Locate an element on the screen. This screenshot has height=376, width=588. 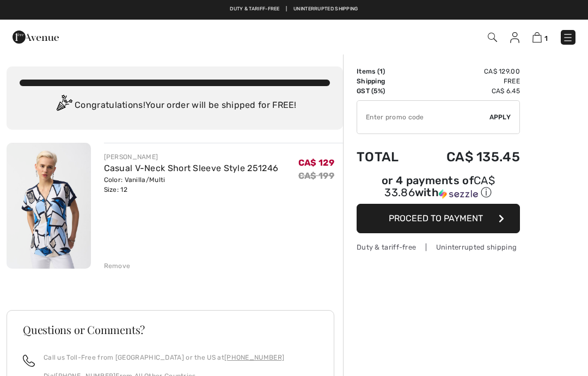
div: Congratulations! Your order will be shipped for FREE! is located at coordinates (175, 106).